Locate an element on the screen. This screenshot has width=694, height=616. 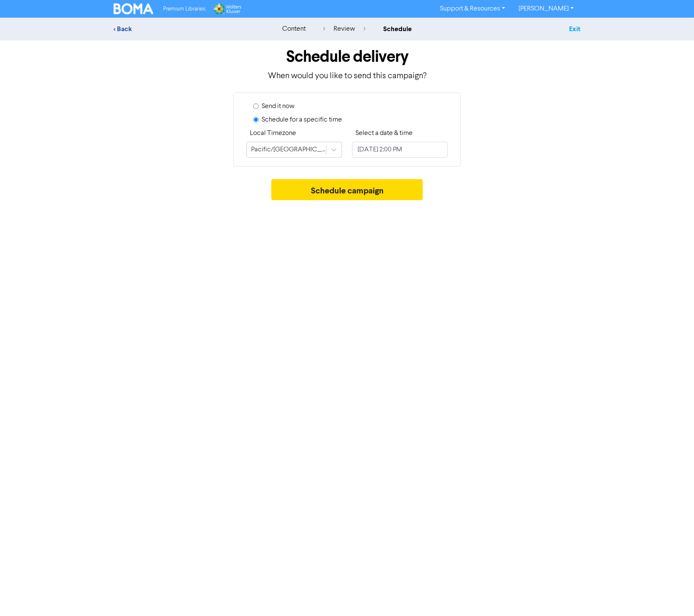
div: review is located at coordinates (344, 29).